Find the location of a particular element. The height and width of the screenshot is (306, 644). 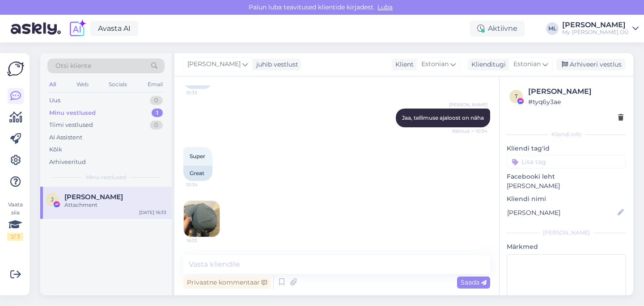

div: Vaata siia is located at coordinates (15, 221).